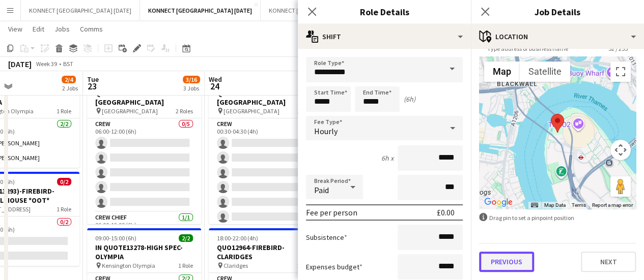  I want to click on a: Edit, so click(38, 29).